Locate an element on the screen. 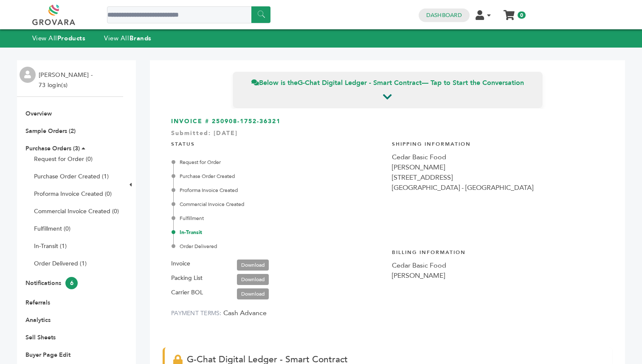 This screenshot has height=364, width=642. div: Request for Order is located at coordinates (278, 162).